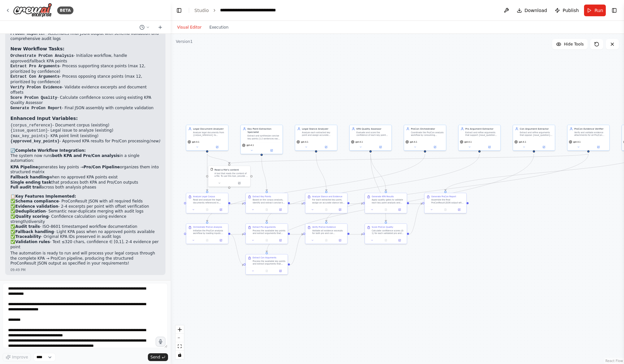 The width and height of the screenshot is (624, 364). I want to click on button: Improve, so click(17, 357).